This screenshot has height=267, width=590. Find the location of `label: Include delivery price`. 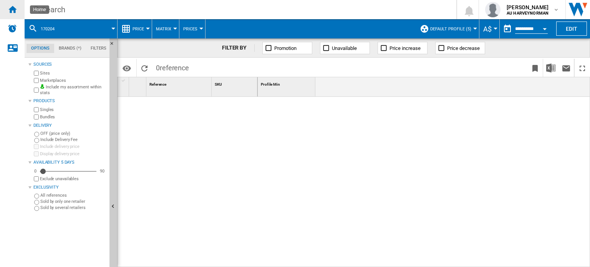

label: Include delivery price is located at coordinates (73, 146).